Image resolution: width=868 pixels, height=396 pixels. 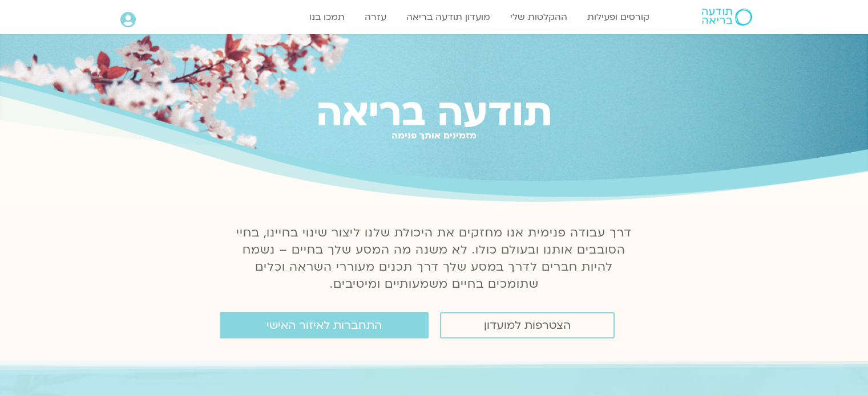 I want to click on p: דרך עבודה פנימית אנו מחזקים את היכולת שלנו ליצור שינוי בחיינו, בחיי הסובבים אותנו ובעולם כולו. לא..., so click(x=434, y=259).